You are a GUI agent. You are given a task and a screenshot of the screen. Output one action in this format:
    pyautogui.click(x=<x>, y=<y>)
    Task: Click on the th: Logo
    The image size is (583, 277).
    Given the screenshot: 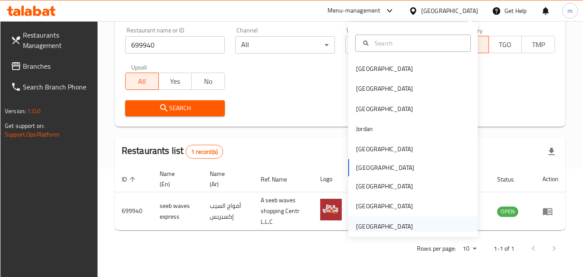 What is the action you would take?
    pyautogui.click(x=333, y=179)
    